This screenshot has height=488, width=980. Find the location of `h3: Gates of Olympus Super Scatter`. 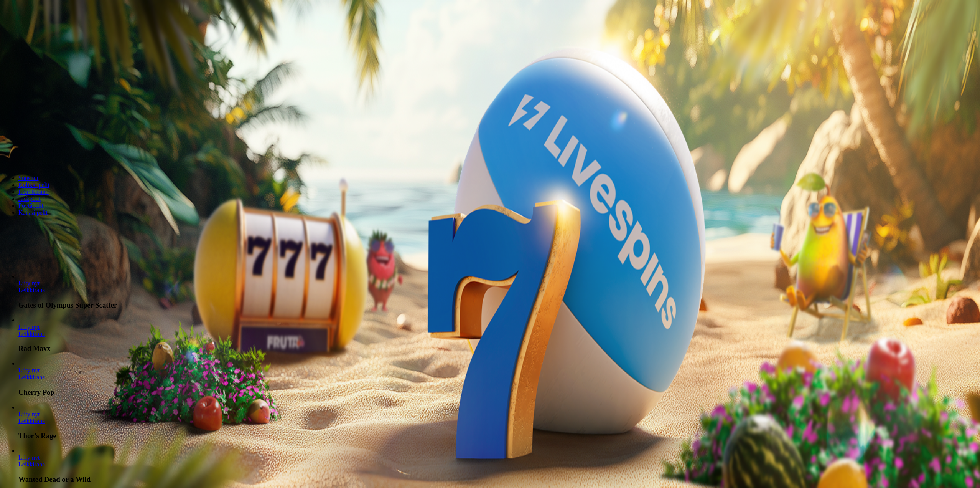

h3: Gates of Olympus Super Scatter is located at coordinates (498, 306).